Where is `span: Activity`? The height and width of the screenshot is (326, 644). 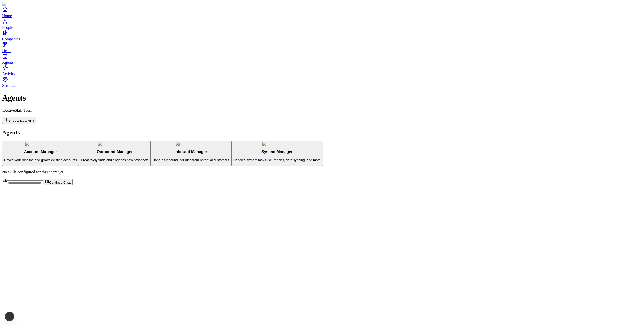
span: Activity is located at coordinates (8, 74).